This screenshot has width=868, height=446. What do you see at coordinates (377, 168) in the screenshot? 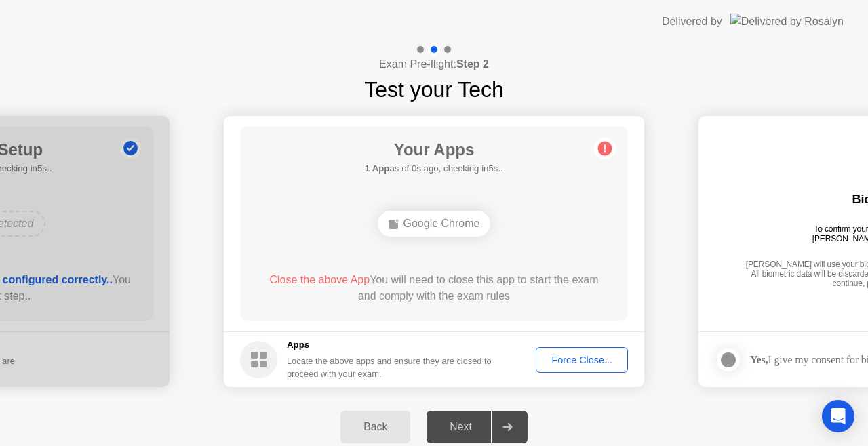
I see `b: 1 App` at bounding box center [377, 168].